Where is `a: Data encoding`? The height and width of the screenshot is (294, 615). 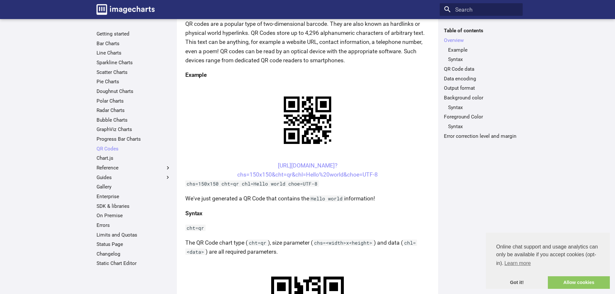
a: Data encoding is located at coordinates (481, 79).